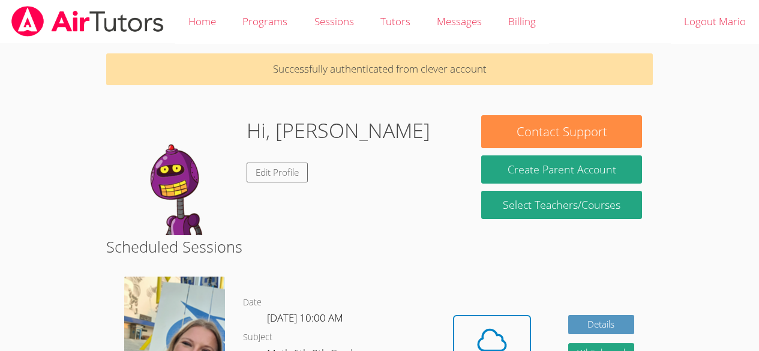  I want to click on img: default.png, so click(177, 175).